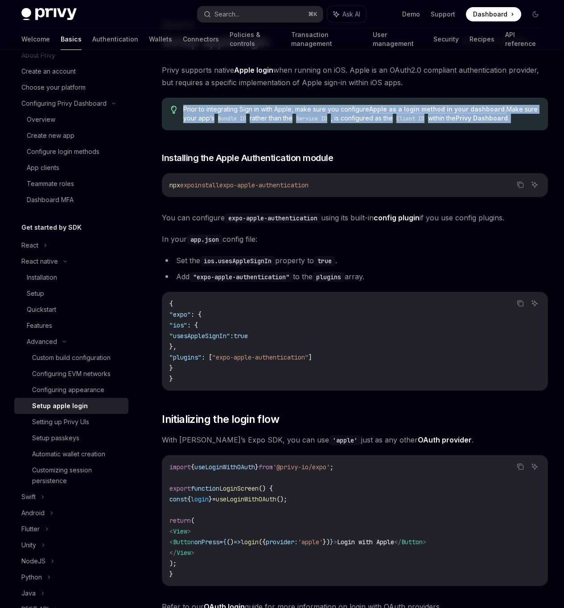 This screenshot has height=608, width=564. What do you see at coordinates (29, 545) in the screenshot?
I see `div: Unity` at bounding box center [29, 545].